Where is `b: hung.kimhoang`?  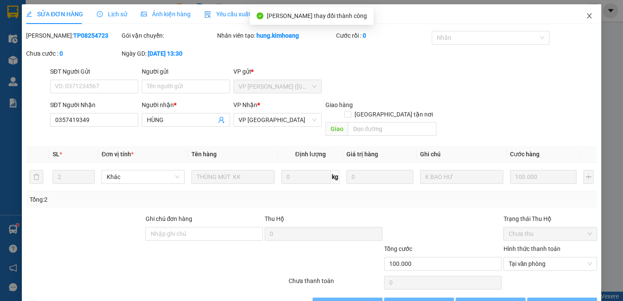
b: hung.kimhoang is located at coordinates (277, 36).